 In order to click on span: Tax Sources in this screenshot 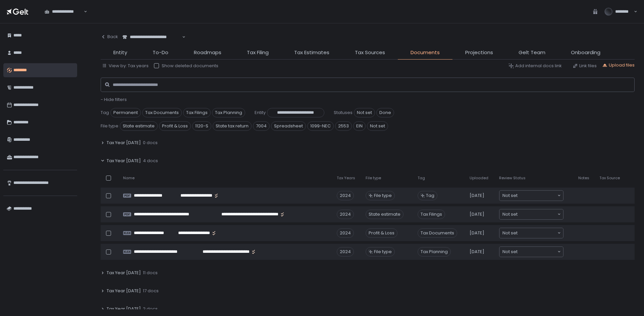, I will do `click(370, 53)`.